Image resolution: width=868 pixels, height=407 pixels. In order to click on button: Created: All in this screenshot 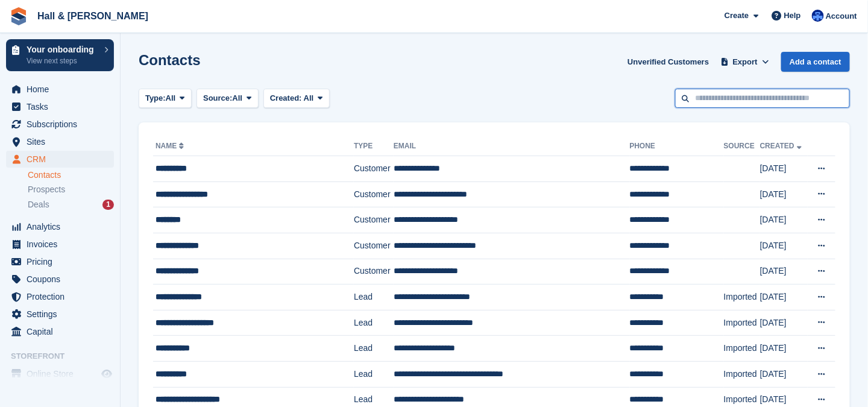, I will do `click(297, 98)`.